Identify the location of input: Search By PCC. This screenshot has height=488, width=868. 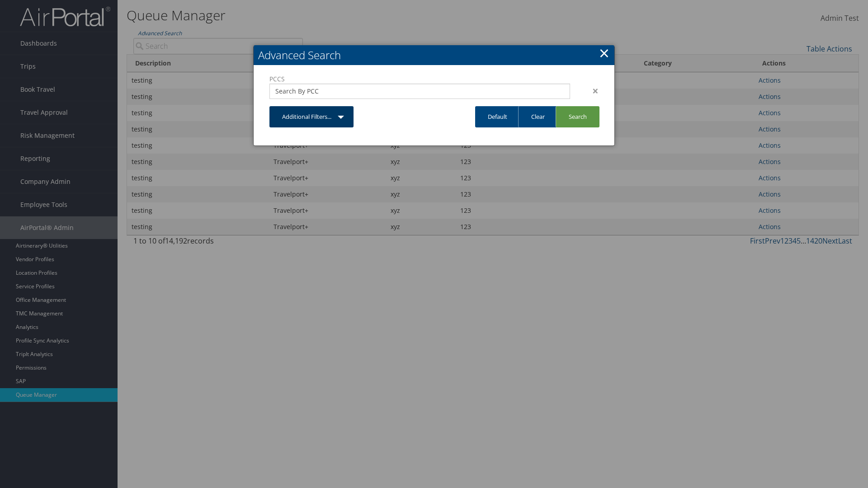
(419, 92).